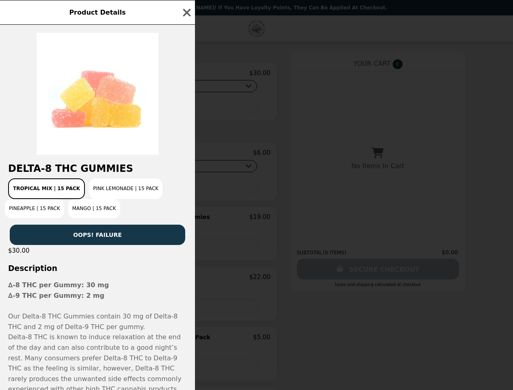  Describe the element at coordinates (97, 316) in the screenshot. I see `p: Our Delta-8 THC Gummies contain 30 mg of Delta-8 THC and 2 mg of Delta-9 THC per gummy.` at that location.